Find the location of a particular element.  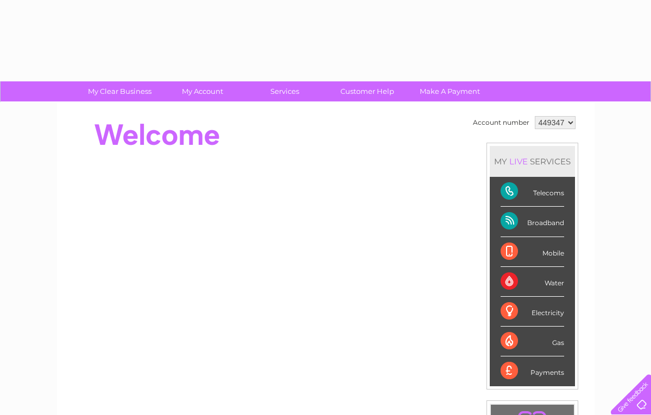

div: LIVE is located at coordinates (519, 161).